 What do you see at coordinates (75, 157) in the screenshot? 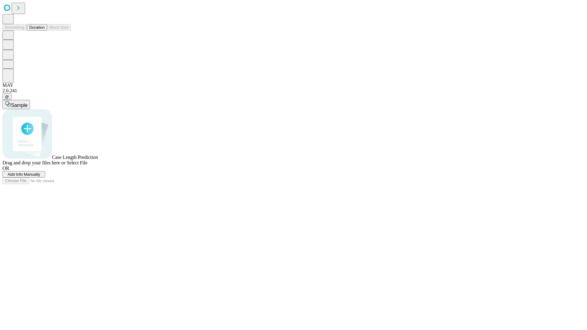
I see `span: Case Length Prediction` at bounding box center [75, 157].